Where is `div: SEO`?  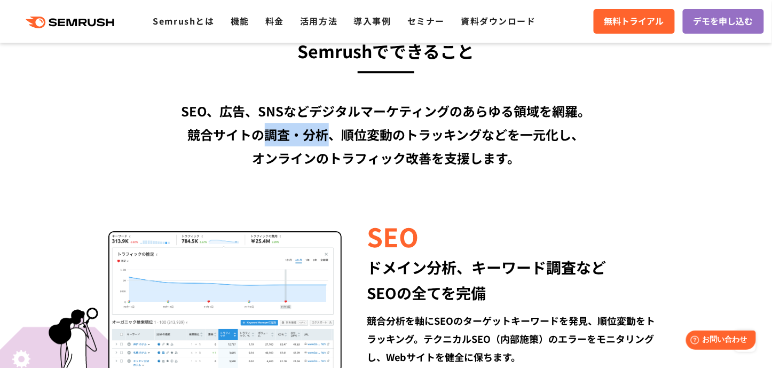 div: SEO is located at coordinates (515, 236).